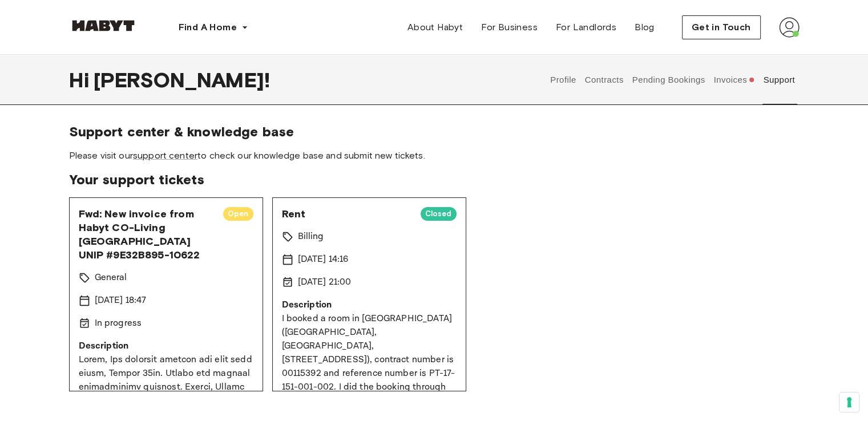 The width and height of the screenshot is (868, 421). What do you see at coordinates (213, 28) in the screenshot?
I see `button: Find A Home` at bounding box center [213, 28].